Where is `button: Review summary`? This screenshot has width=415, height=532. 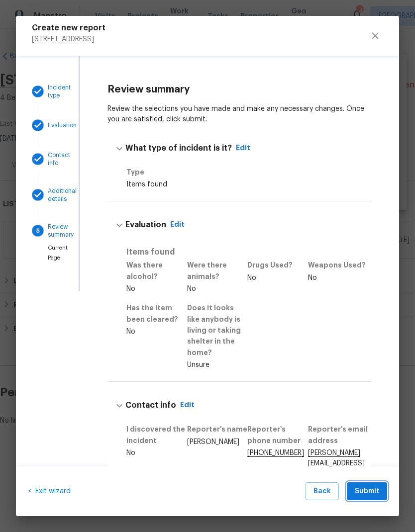 button: Review summary is located at coordinates (41, 230).